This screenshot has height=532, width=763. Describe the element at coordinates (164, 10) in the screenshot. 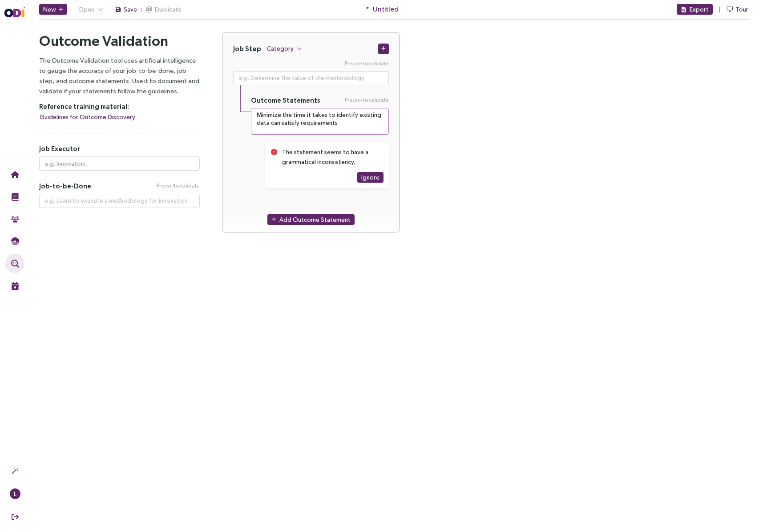

I see `button: Duplicate` at that location.